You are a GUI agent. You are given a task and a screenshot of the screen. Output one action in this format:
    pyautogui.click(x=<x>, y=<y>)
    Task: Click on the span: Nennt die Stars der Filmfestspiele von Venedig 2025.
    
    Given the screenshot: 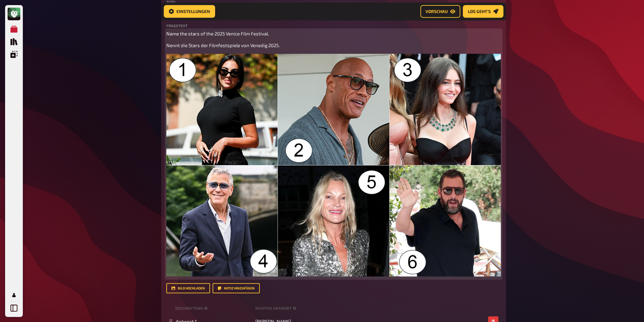 What is the action you would take?
    pyautogui.click(x=223, y=45)
    